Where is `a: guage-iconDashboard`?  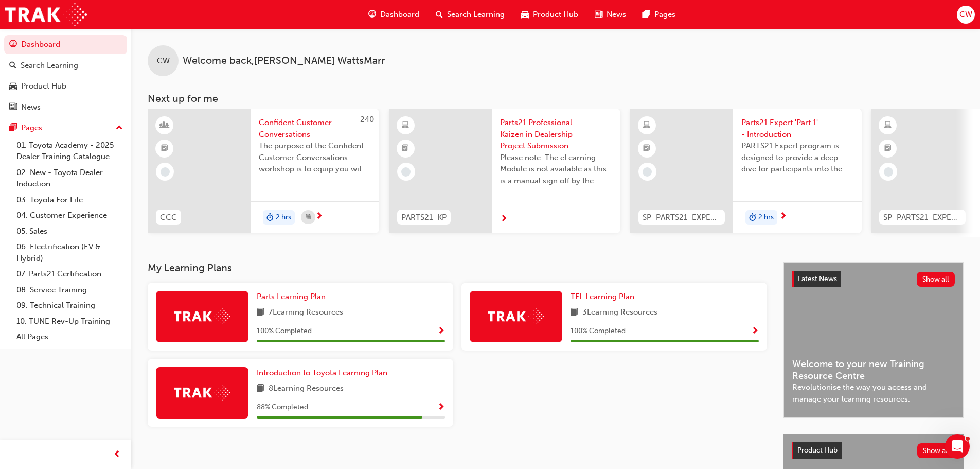 a: guage-iconDashboard is located at coordinates (394, 15).